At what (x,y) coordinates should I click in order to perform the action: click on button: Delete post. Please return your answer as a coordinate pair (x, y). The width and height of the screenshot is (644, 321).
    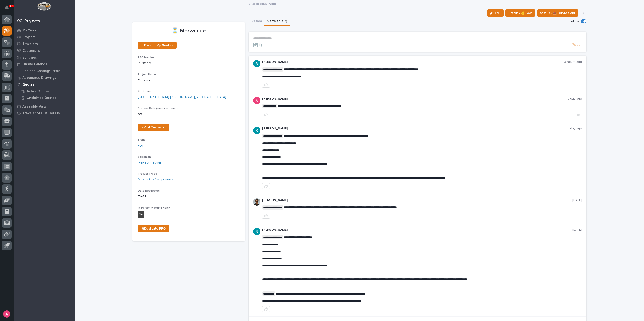
    Looking at the image, I should click on (578, 115).